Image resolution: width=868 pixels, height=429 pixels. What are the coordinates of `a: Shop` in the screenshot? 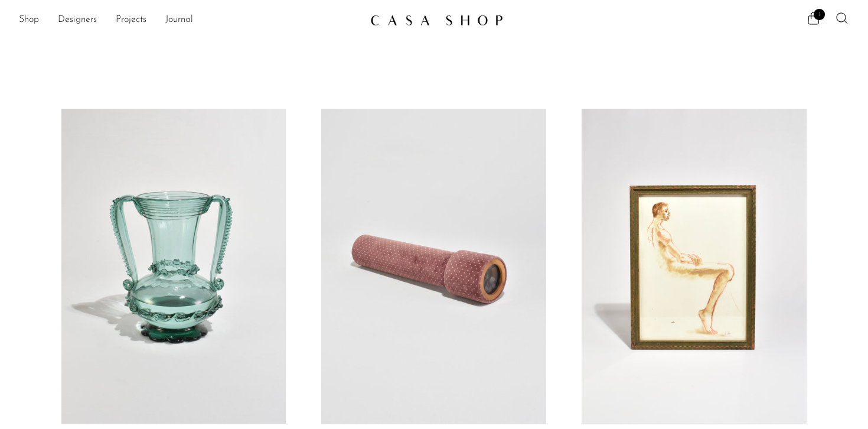 It's located at (29, 20).